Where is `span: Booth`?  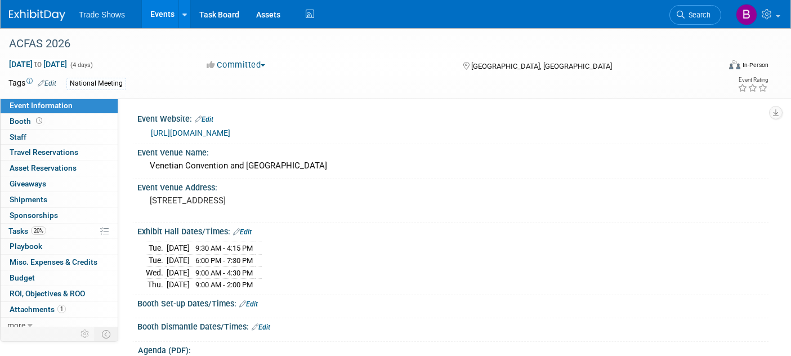 span: Booth is located at coordinates (27, 121).